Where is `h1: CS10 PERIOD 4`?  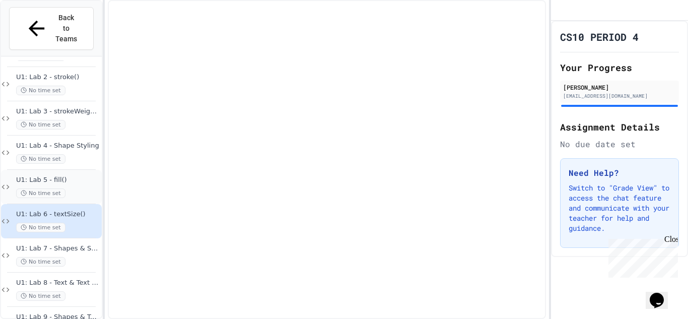
h1: CS10 PERIOD 4 is located at coordinates (599, 37).